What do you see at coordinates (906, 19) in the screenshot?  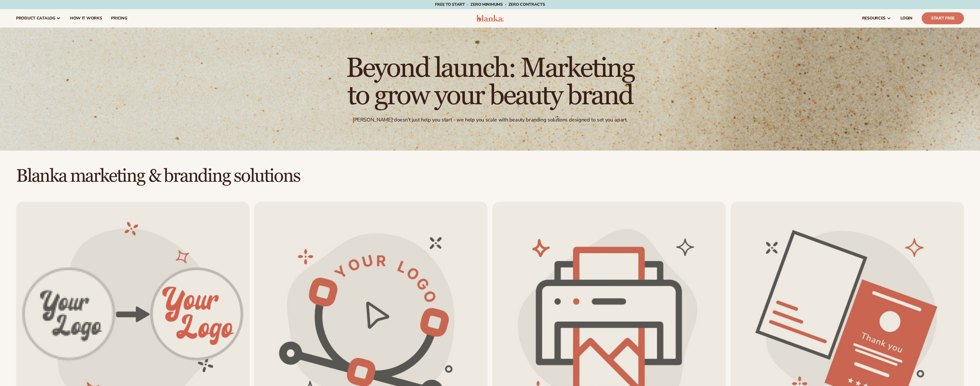 I see `a: LOGIN` at bounding box center [906, 19].